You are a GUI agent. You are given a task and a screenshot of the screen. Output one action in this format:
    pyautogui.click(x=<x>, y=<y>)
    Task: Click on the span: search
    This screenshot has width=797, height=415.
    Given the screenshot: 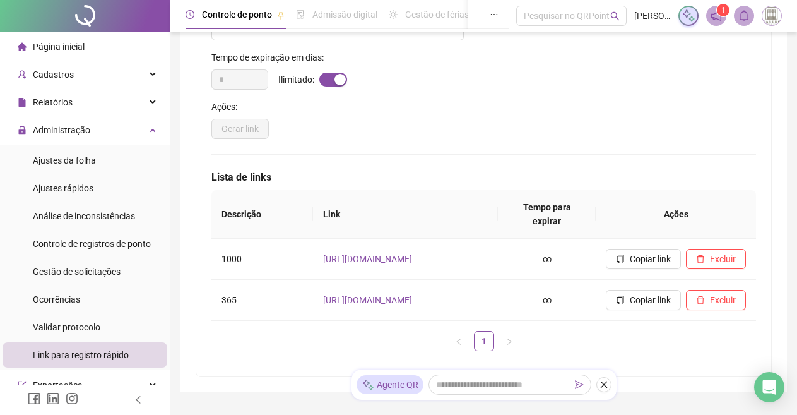 What is the action you would take?
    pyautogui.click(x=615, y=16)
    